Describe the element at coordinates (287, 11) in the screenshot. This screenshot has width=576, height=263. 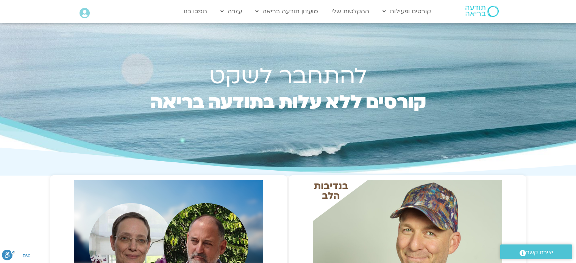
I see `a: מועדון תודעה בריאה` at that location.